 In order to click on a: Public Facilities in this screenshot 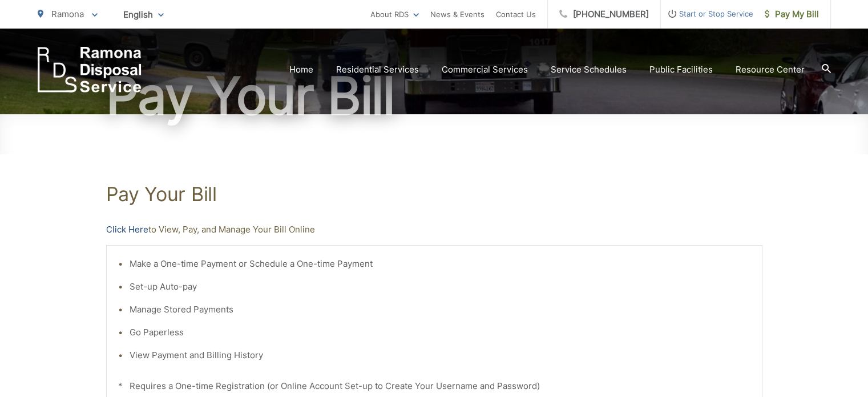, I will do `click(681, 70)`.